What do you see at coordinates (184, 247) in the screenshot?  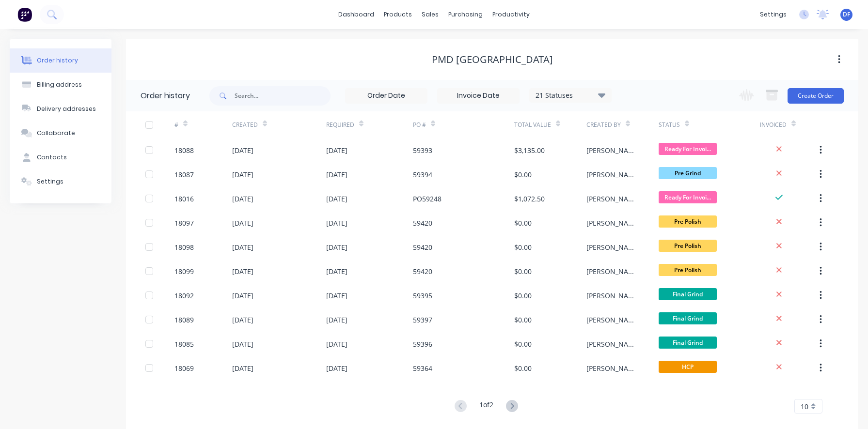 I see `div: 18098` at bounding box center [184, 247].